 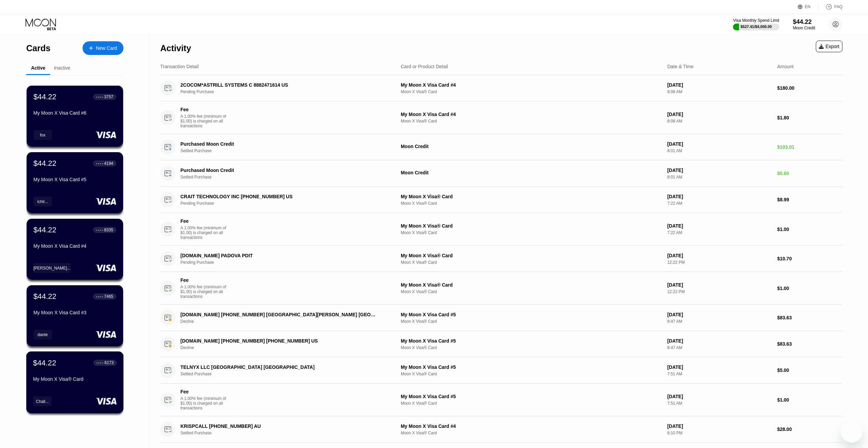 What do you see at coordinates (42, 135) in the screenshot?
I see `div: fox` at bounding box center [42, 135].